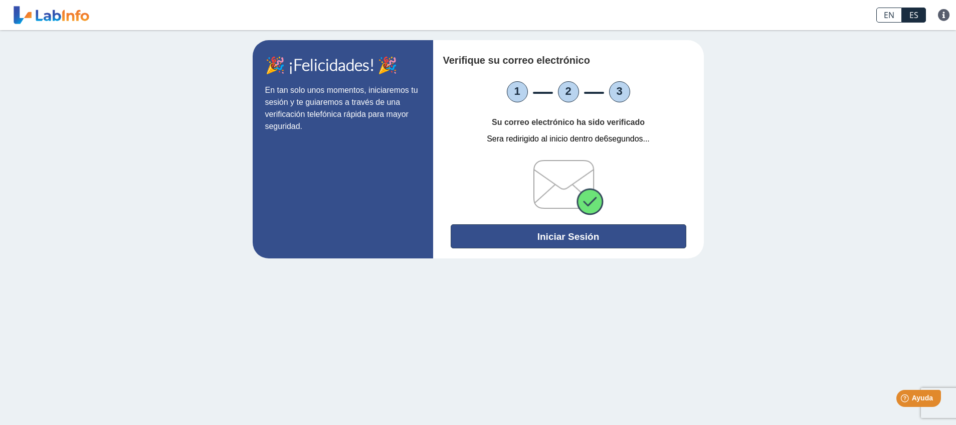 Image resolution: width=956 pixels, height=425 pixels. Describe the element at coordinates (343, 108) in the screenshot. I see `p: En tan solo unos momentos, iniciaremos tu sesión y te guiaremos a través de una verificación tele...` at that location.